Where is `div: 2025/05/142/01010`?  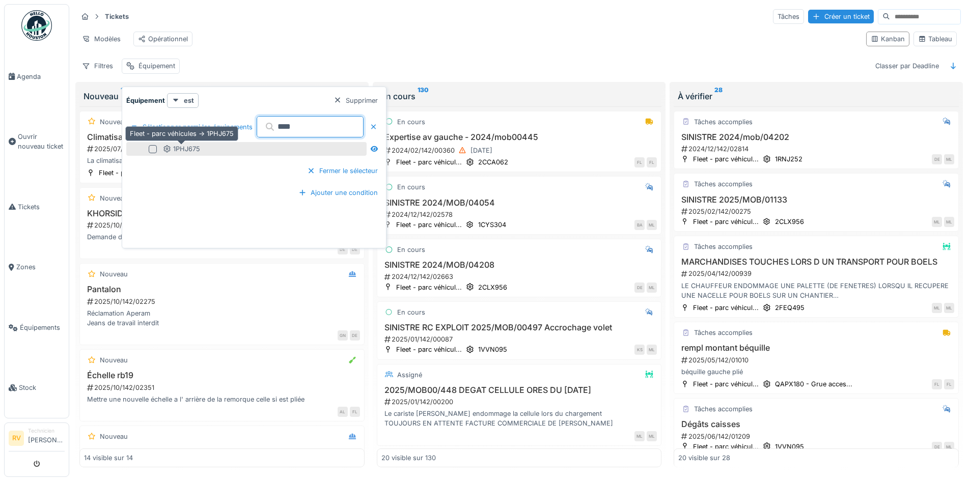 div: 2025/05/142/01010 is located at coordinates (818, 360).